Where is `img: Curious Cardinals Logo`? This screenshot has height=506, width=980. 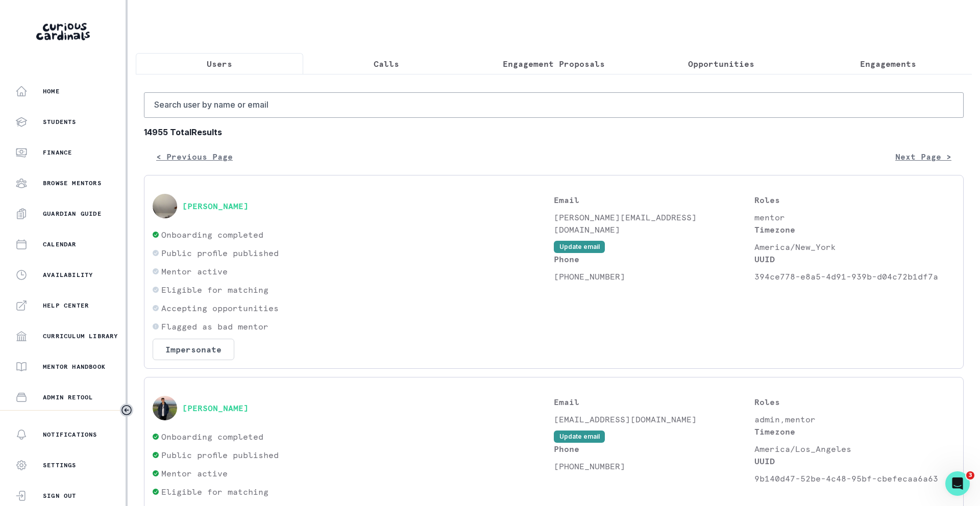
img: Curious Cardinals Logo is located at coordinates (62, 32).